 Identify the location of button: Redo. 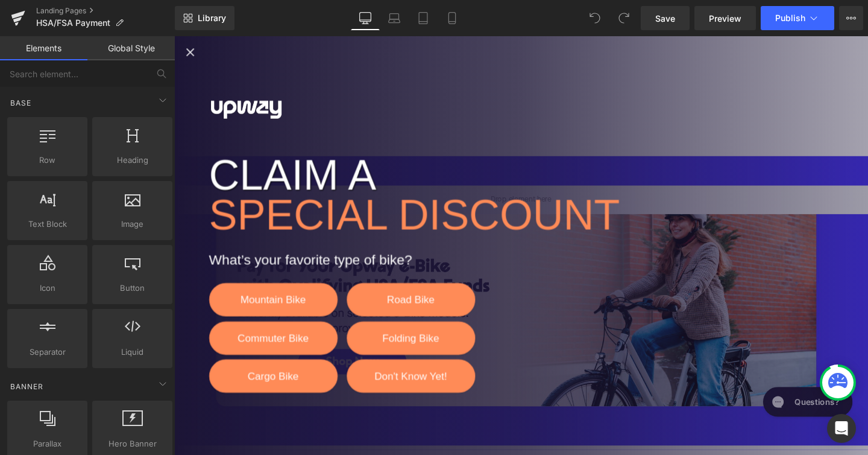
(624, 18).